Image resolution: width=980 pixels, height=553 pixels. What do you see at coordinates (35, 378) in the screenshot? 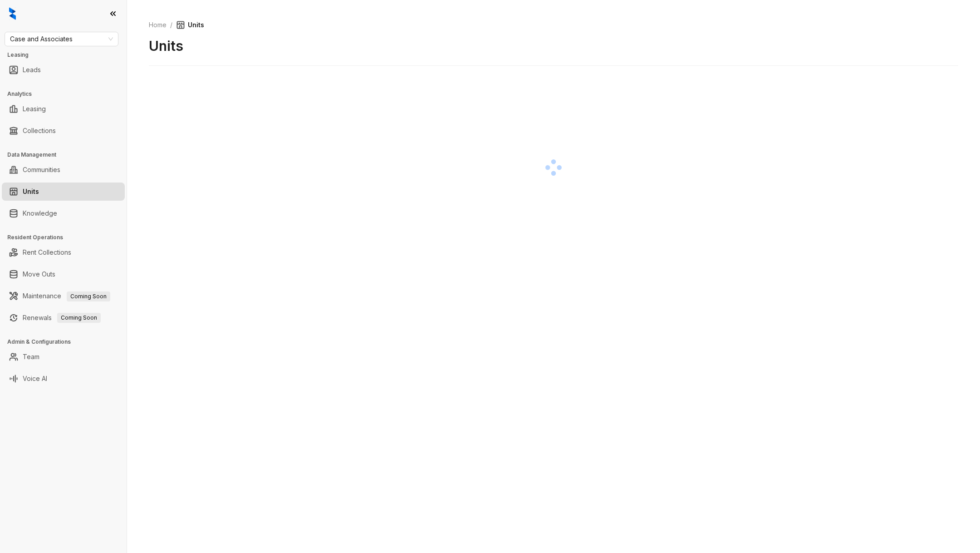
I see `a: Voice AI` at bounding box center [35, 378].